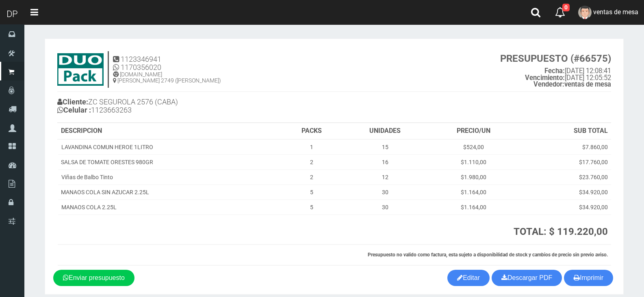  I want to click on td: $1.980,00, so click(474, 176).